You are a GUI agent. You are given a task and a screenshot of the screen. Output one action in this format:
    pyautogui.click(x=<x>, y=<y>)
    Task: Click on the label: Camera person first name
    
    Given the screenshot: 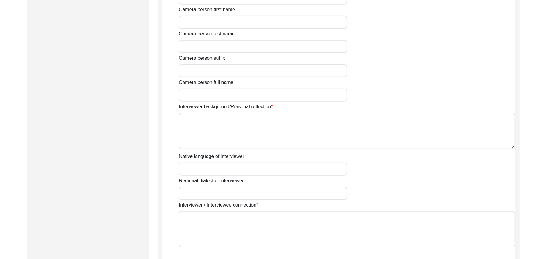 What is the action you would take?
    pyautogui.click(x=207, y=10)
    